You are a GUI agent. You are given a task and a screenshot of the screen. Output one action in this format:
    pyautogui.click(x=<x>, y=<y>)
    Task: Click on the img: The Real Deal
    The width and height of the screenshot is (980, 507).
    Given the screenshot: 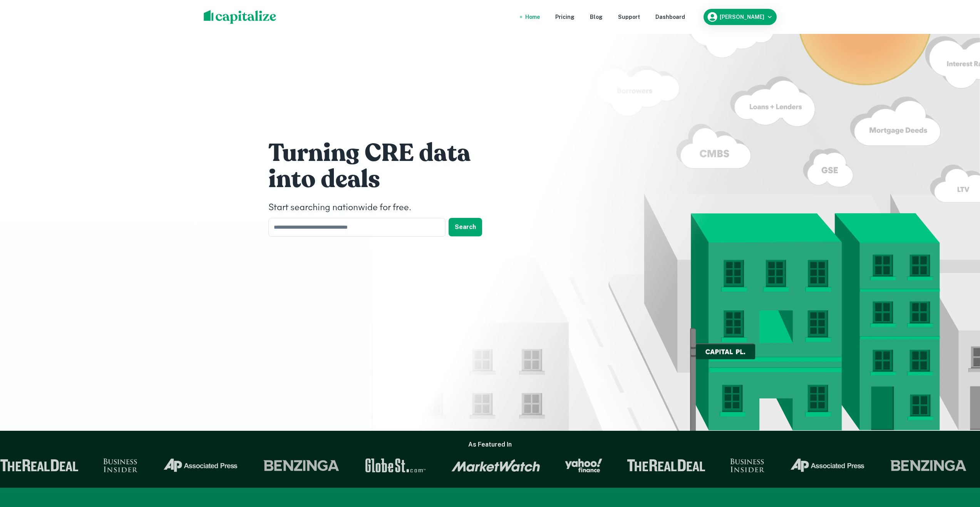 What is the action you would take?
    pyautogui.click(x=665, y=466)
    